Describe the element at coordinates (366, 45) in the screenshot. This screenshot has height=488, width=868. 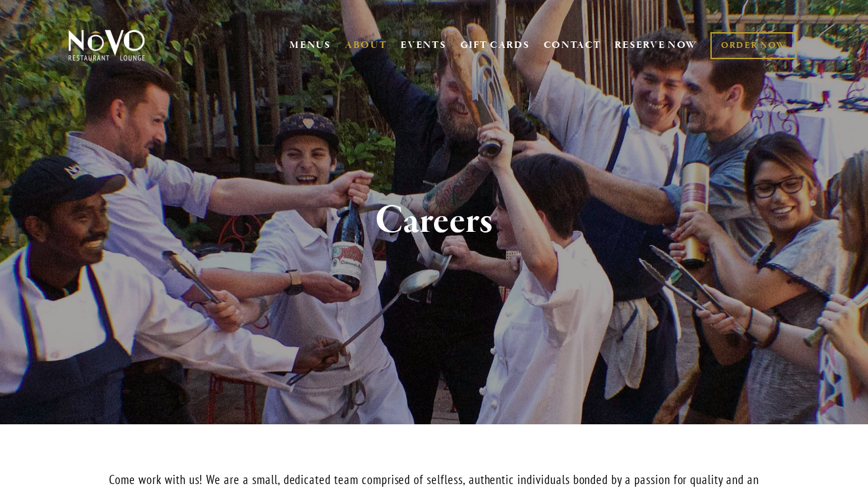
I see `a: ABOUT` at that location.